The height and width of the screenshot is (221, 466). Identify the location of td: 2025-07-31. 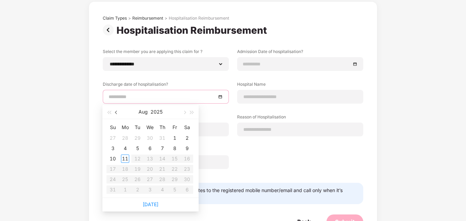
(162, 138).